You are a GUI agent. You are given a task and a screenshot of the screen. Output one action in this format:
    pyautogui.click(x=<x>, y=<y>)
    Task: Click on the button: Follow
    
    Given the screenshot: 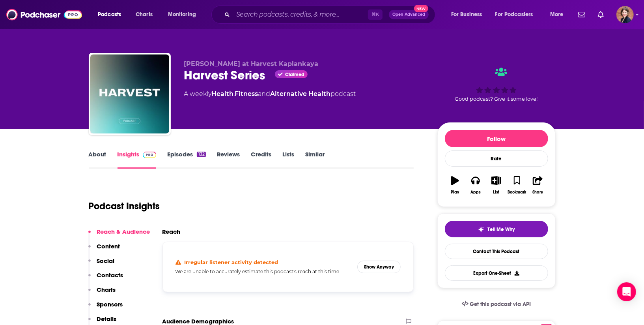 What is the action you would take?
    pyautogui.click(x=497, y=138)
    